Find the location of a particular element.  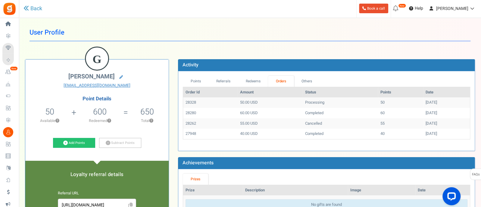

a: Others is located at coordinates (307, 81).